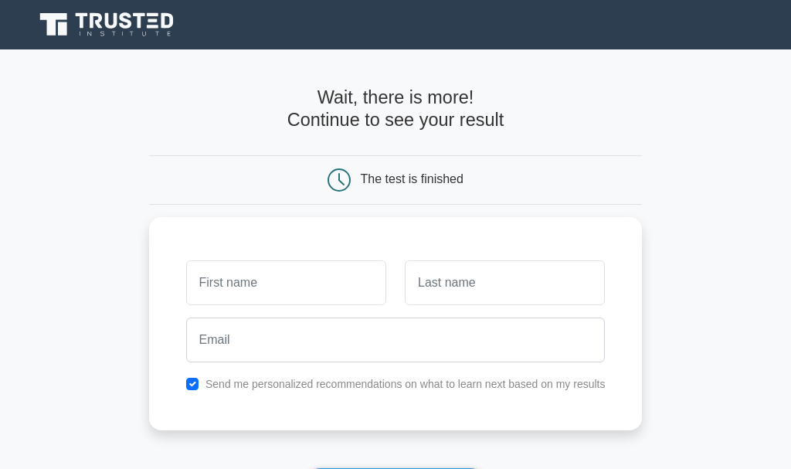 This screenshot has width=791, height=469. Describe the element at coordinates (412, 178) in the screenshot. I see `div: The test is finished` at that location.